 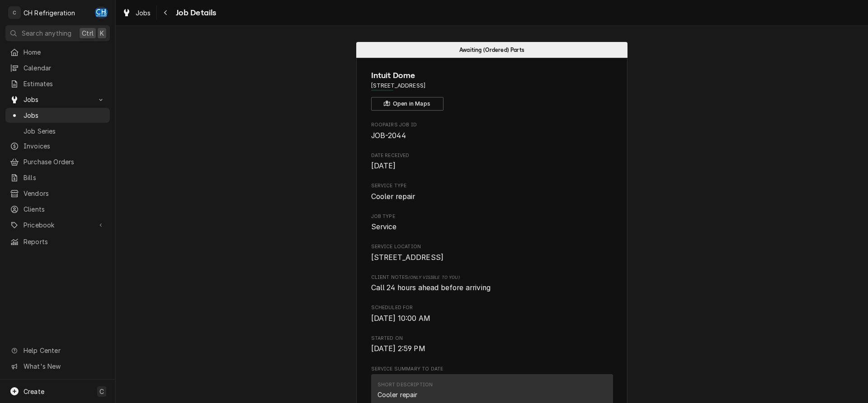 What do you see at coordinates (492, 131) in the screenshot?
I see `div: Roopairs Job ID` at bounding box center [492, 131].